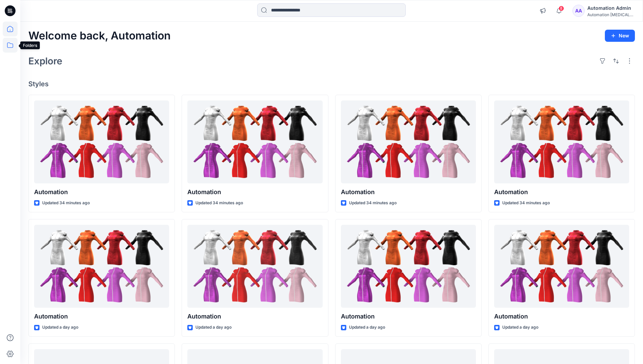  What do you see at coordinates (578, 11) in the screenshot?
I see `div: AA` at bounding box center [578, 11].